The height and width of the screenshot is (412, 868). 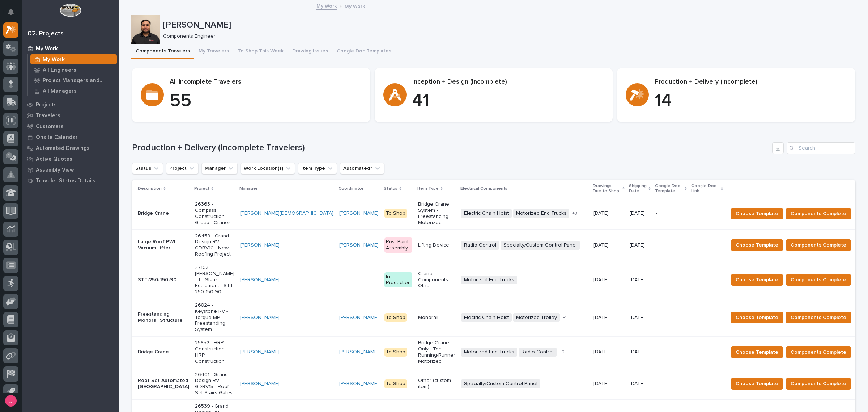 What do you see at coordinates (71, 104) in the screenshot?
I see `a: Projects` at bounding box center [71, 104].